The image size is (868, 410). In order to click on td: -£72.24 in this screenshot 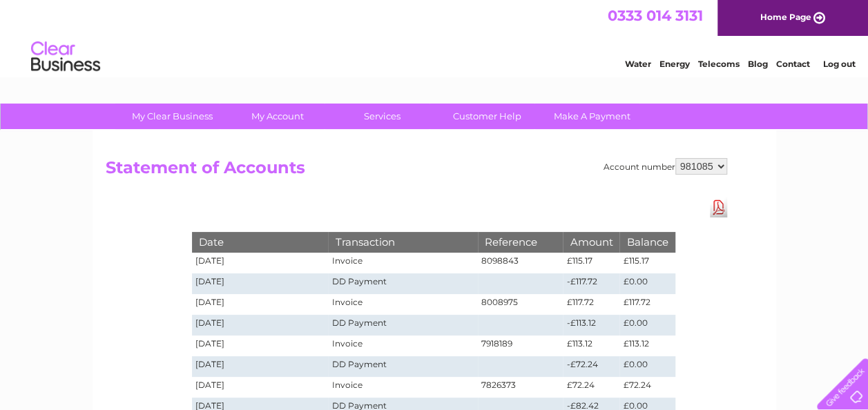, I will do `click(591, 367)`.